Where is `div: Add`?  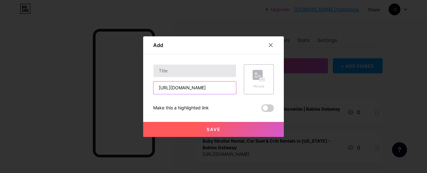
div: Add is located at coordinates (158, 45).